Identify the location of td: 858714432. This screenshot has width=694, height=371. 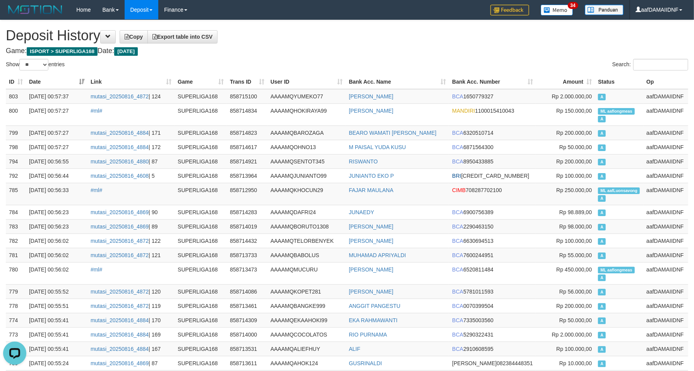
(247, 241).